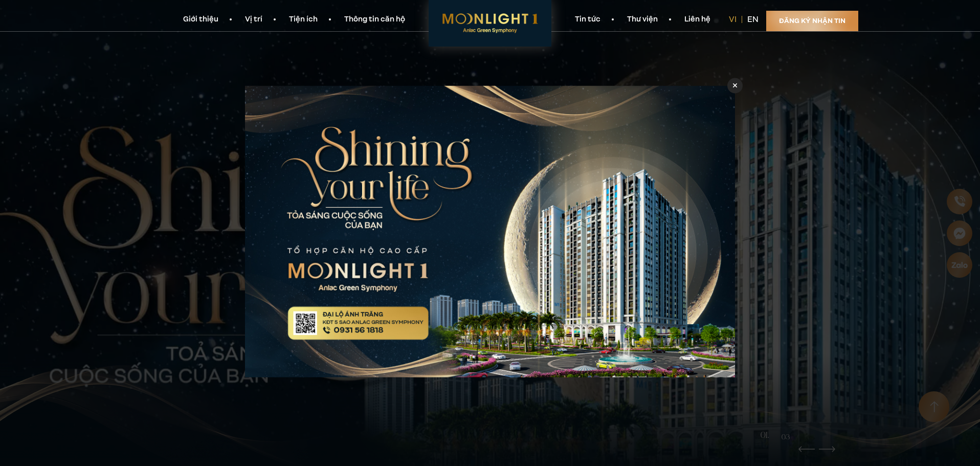 The height and width of the screenshot is (466, 980). What do you see at coordinates (642, 20) in the screenshot?
I see `a: Thư viện` at bounding box center [642, 20].